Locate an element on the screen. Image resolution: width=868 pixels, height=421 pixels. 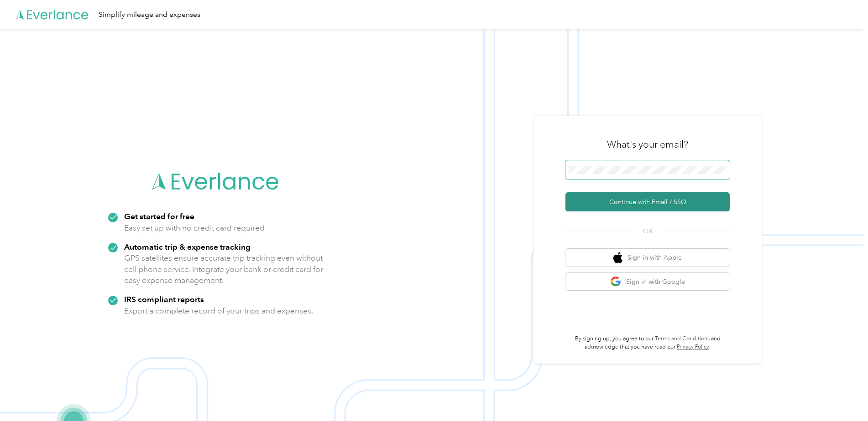
strong: IRS compliant reports is located at coordinates (164, 299).